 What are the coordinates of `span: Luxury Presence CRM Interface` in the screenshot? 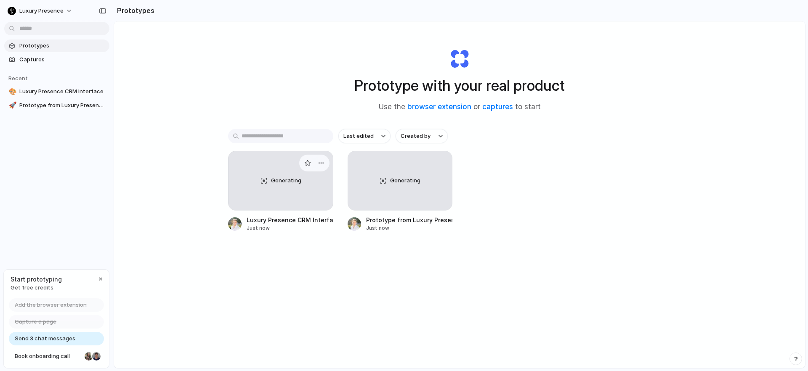 It's located at (63, 92).